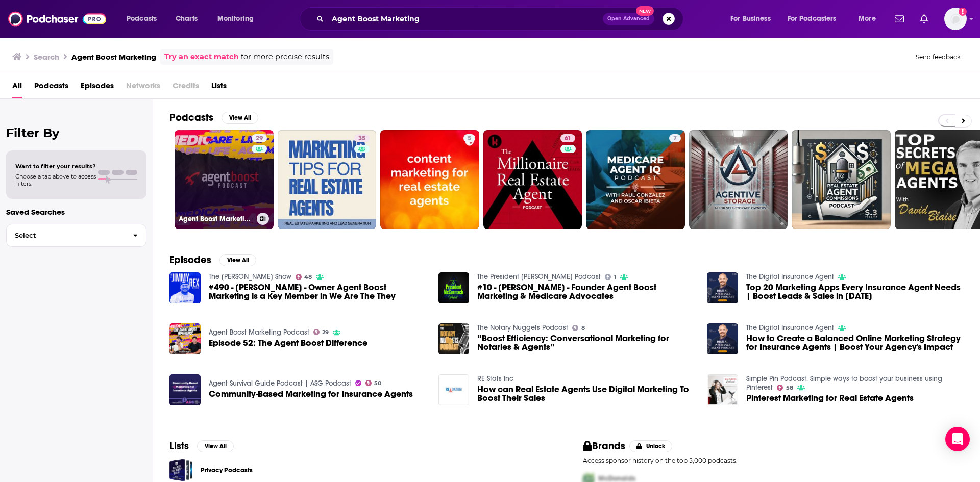  Describe the element at coordinates (51, 88) in the screenshot. I see `span: Podcasts` at that location.